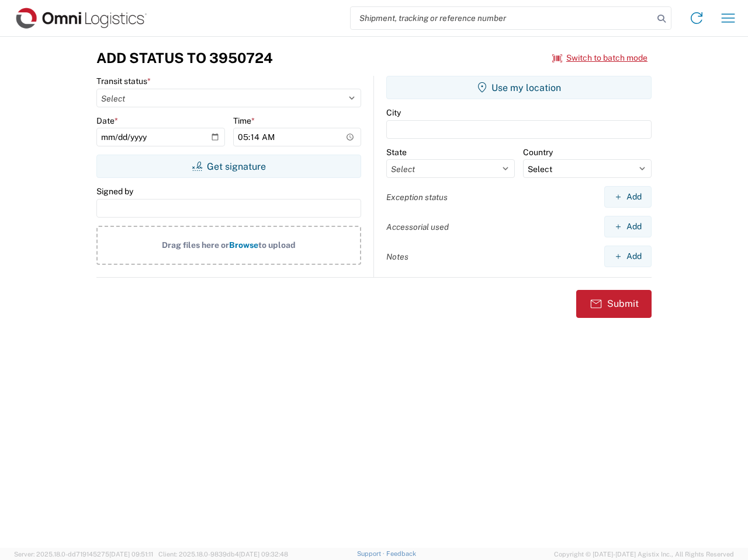 This screenshot has height=560, width=748. Describe the element at coordinates (229, 166) in the screenshot. I see `button: Get signature` at that location.